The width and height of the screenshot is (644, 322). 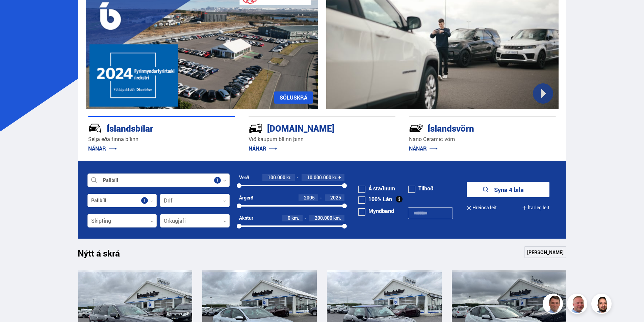 What do you see at coordinates (294, 98) in the screenshot?
I see `a: SÖLUSKRÁ` at bounding box center [294, 98].